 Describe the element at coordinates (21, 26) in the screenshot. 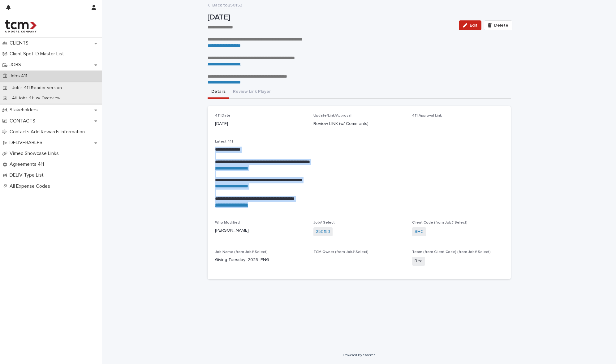

I see `img: 4hMmSqQkux38exxPVZHQ` at that location.